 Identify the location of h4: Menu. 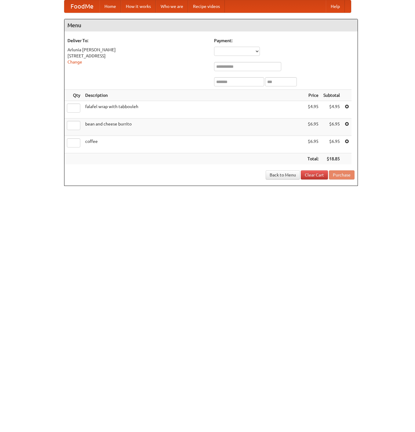
(211, 25).